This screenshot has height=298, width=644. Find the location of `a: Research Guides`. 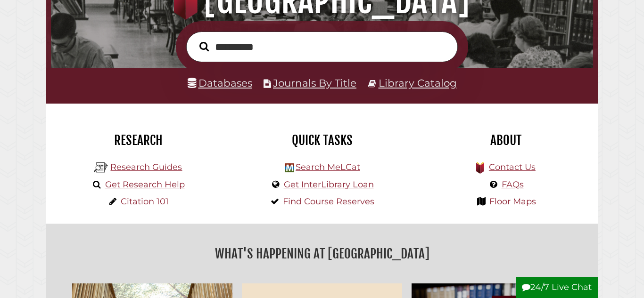

a: Research Guides is located at coordinates (146, 167).